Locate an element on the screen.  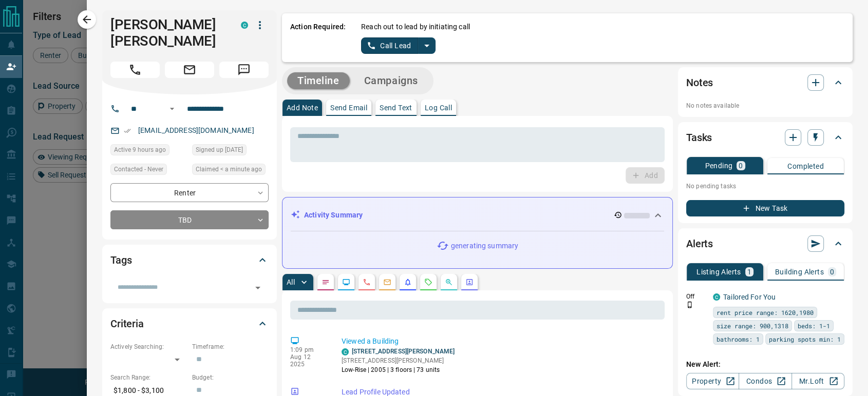
p: All is located at coordinates (290, 282).